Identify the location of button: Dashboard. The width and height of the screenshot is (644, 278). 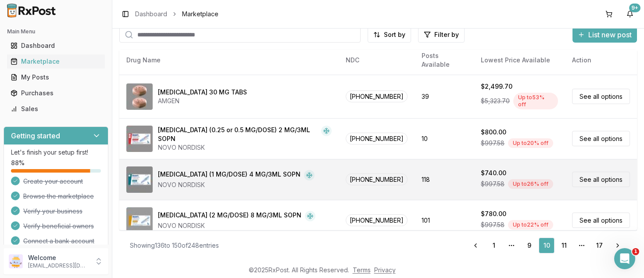
(56, 46).